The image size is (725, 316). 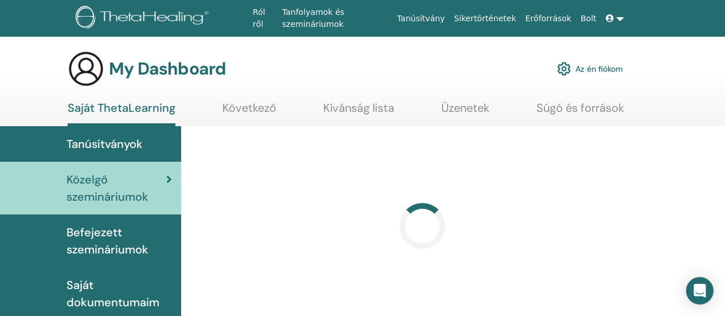 What do you see at coordinates (119, 293) in the screenshot?
I see `span: Saját dokumentumaim` at bounding box center [119, 293].